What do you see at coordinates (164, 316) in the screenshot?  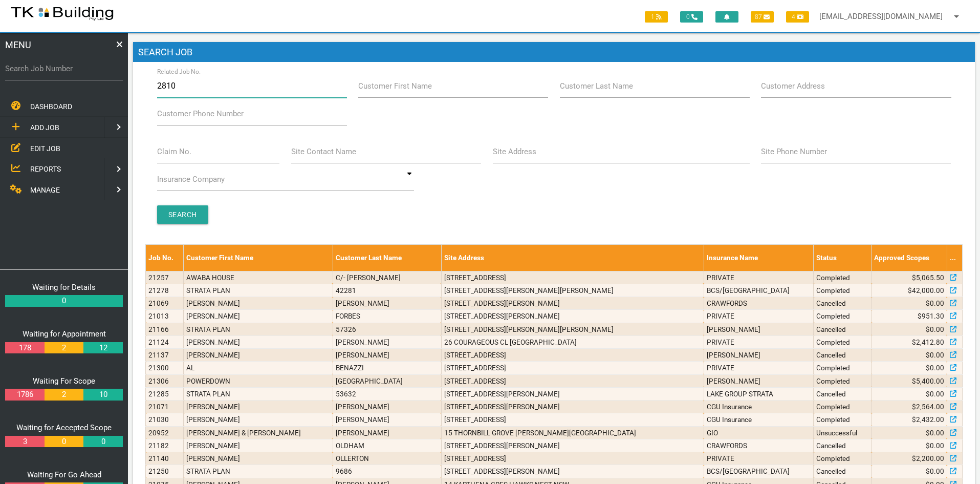 I see `td: 21013` at bounding box center [164, 316].